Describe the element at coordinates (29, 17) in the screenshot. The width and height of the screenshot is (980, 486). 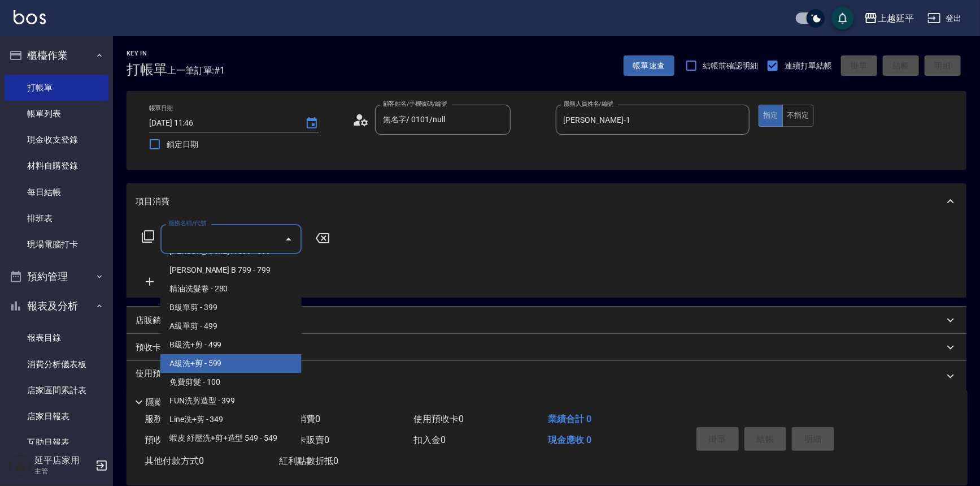
I see `img: Logo` at that location.